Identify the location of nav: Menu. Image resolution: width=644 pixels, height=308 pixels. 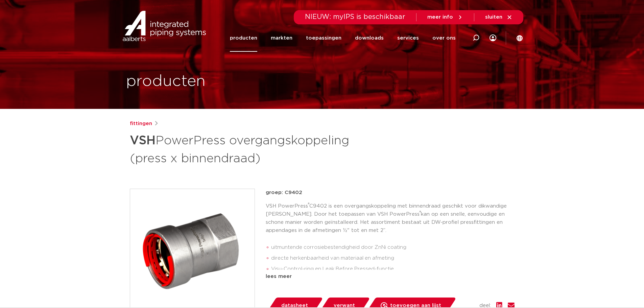
(343, 38).